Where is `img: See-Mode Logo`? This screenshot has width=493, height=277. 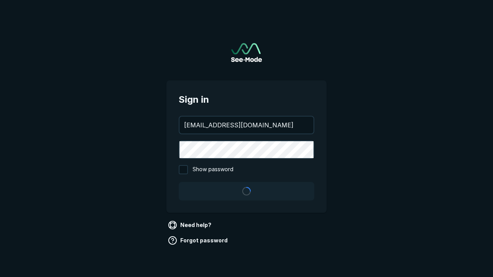
img: See-Mode Logo is located at coordinates (247, 52).